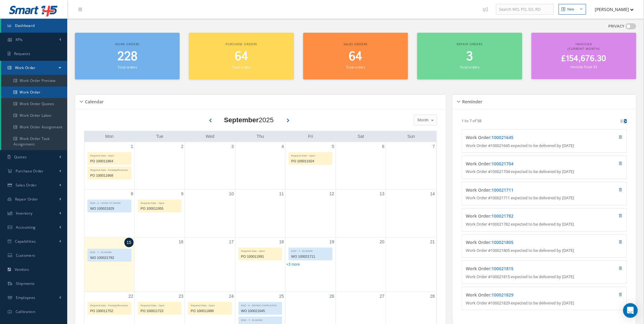 This screenshot has width=644, height=324. Describe the element at coordinates (231, 242) in the screenshot. I see `a: September 17, 2025` at that location.